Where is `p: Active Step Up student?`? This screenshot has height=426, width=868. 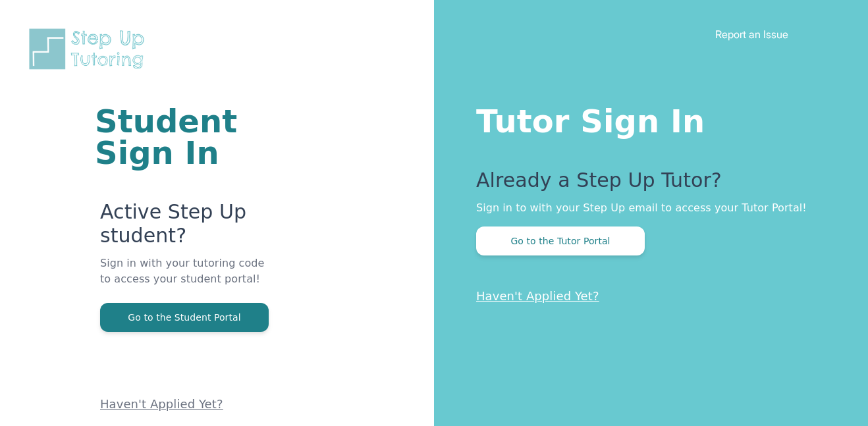 p: Active Step Up student? is located at coordinates (188, 228).